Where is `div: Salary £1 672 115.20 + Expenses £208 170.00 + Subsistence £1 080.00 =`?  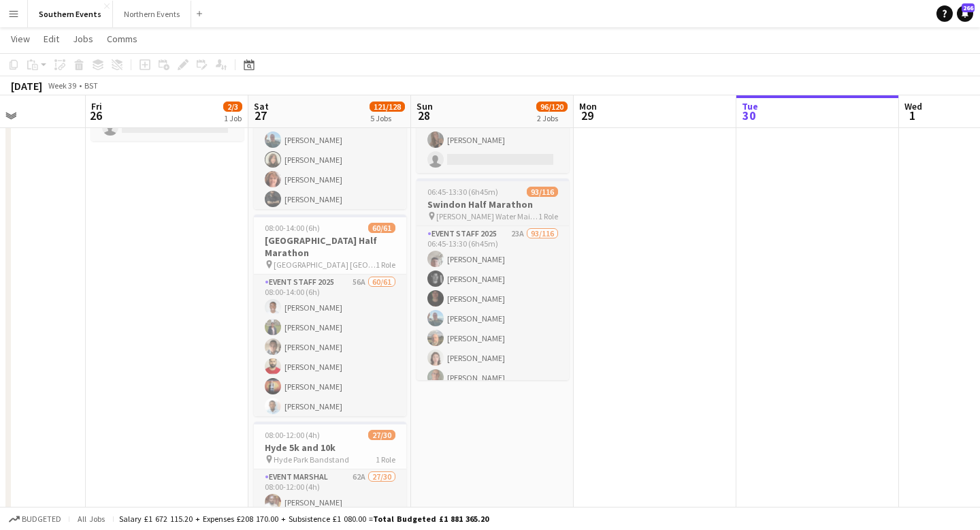 div: Salary £1 672 115.20 + Expenses £208 170.00 + Subsistence £1 080.00 = is located at coordinates (304, 518).